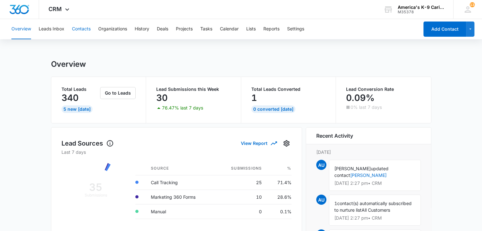 Image resolution: width=482 pixels, height=231 pixels. I want to click on p: 1, so click(254, 98).